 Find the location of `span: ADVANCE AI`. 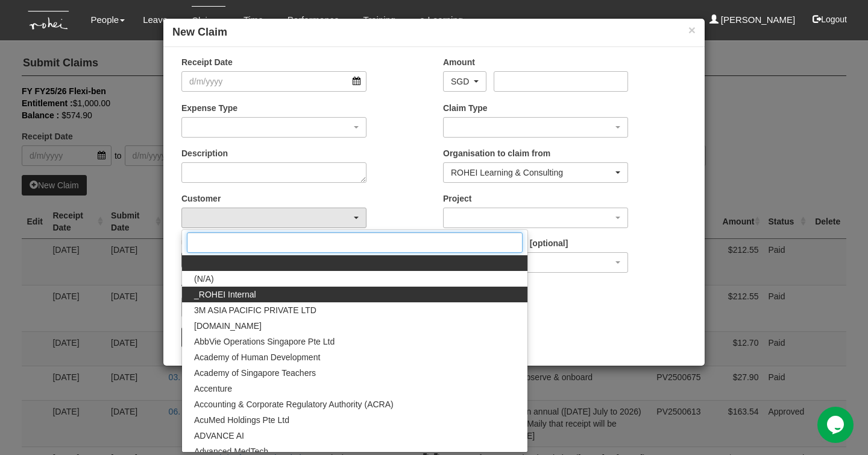

span: ADVANCE AI is located at coordinates (219, 435).